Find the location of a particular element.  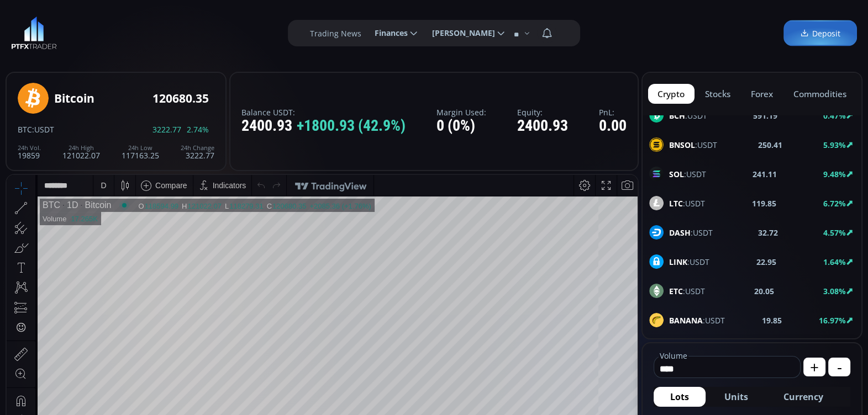

div: Hide Drawings Toolbar is located at coordinates (28, 392).